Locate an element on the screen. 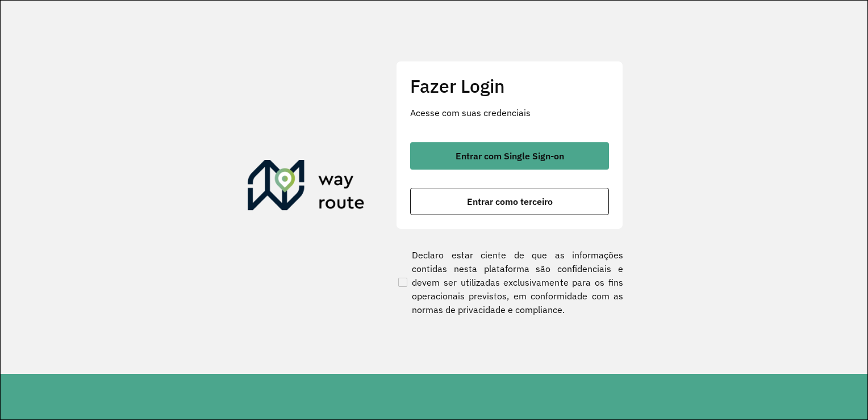  label: Declaro estar ciente de que as informações contidas nesta plataforma são confidenciais e devem se... is located at coordinates (510, 282).